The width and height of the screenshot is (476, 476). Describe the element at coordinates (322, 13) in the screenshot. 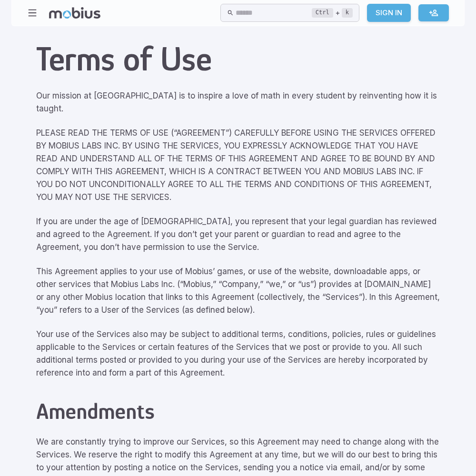

I see `kbd: Ctrl` at that location.